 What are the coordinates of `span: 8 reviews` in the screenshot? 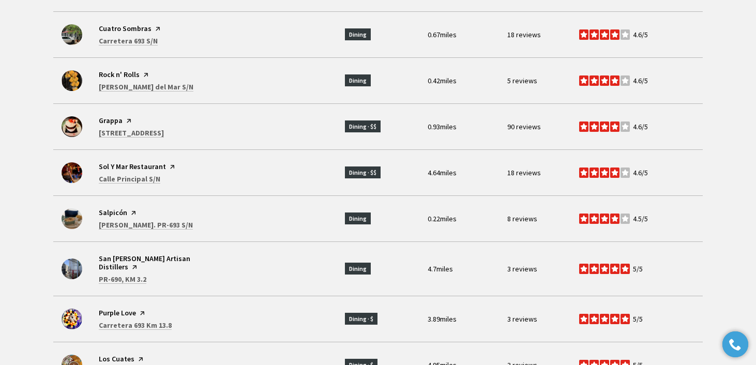 It's located at (522, 219).